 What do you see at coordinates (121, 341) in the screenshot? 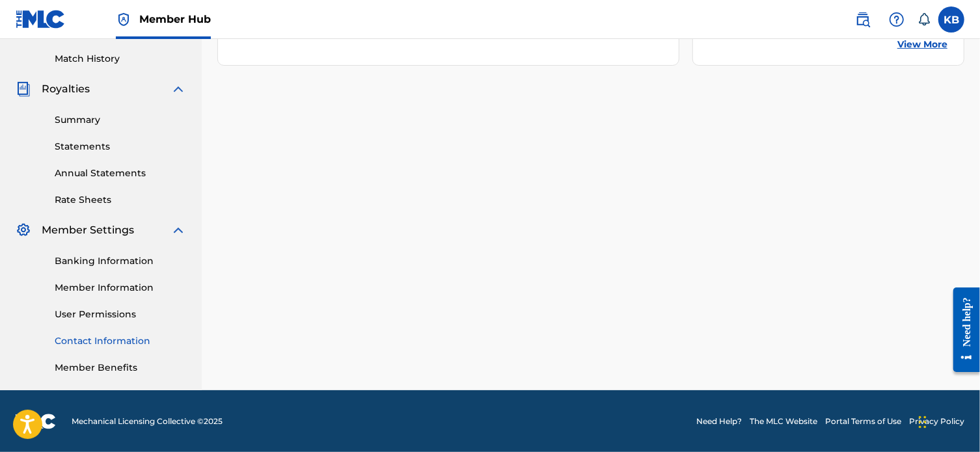
I see `a: Contact Information` at bounding box center [121, 341].